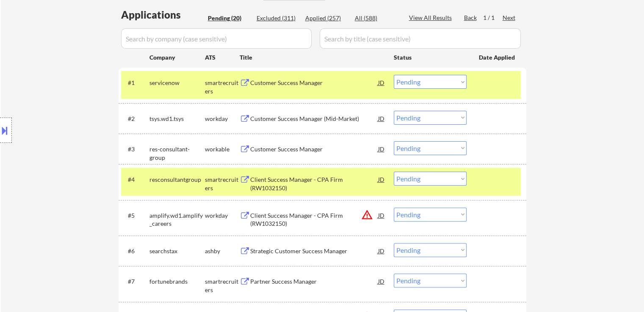 The height and width of the screenshot is (312, 644). What do you see at coordinates (135, 281) in the screenshot?
I see `div: #7` at bounding box center [135, 281].